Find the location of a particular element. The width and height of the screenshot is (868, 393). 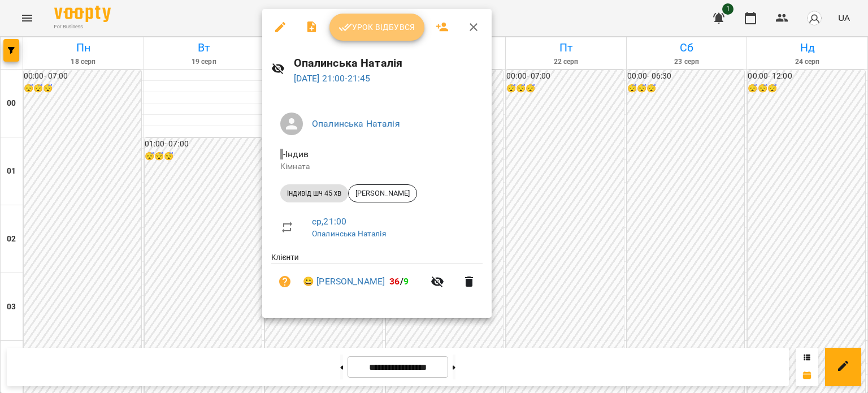

a: ср , 21:00 is located at coordinates (329, 221).